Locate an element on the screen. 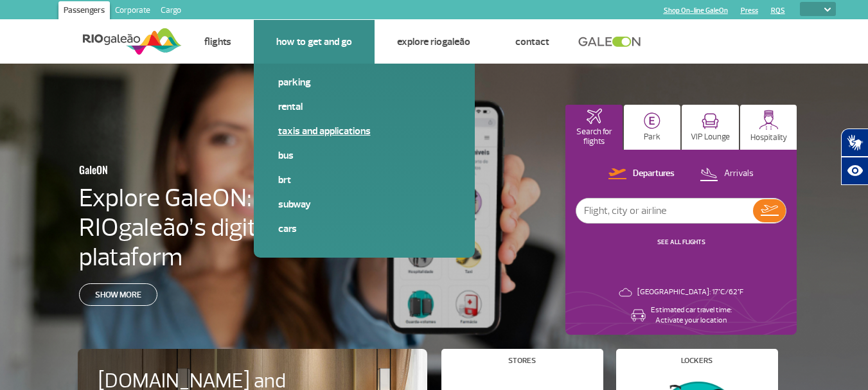 Image resolution: width=868 pixels, height=390 pixels. img: airplaneHomeActive.svg is located at coordinates (594, 116).